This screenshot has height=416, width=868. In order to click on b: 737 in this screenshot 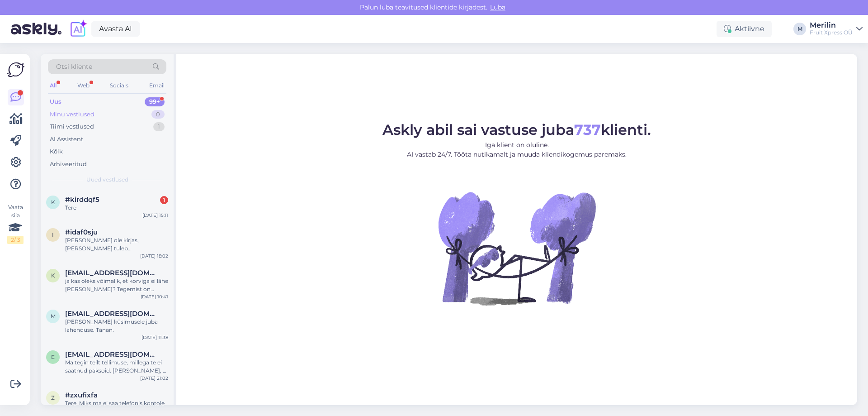, I will do `click(587, 130)`.